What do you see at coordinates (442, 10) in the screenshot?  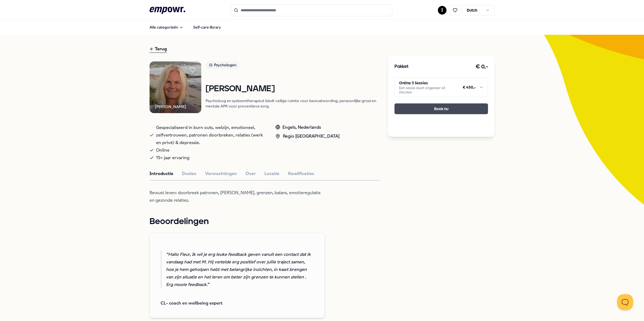 I see `button: I` at bounding box center [442, 10].